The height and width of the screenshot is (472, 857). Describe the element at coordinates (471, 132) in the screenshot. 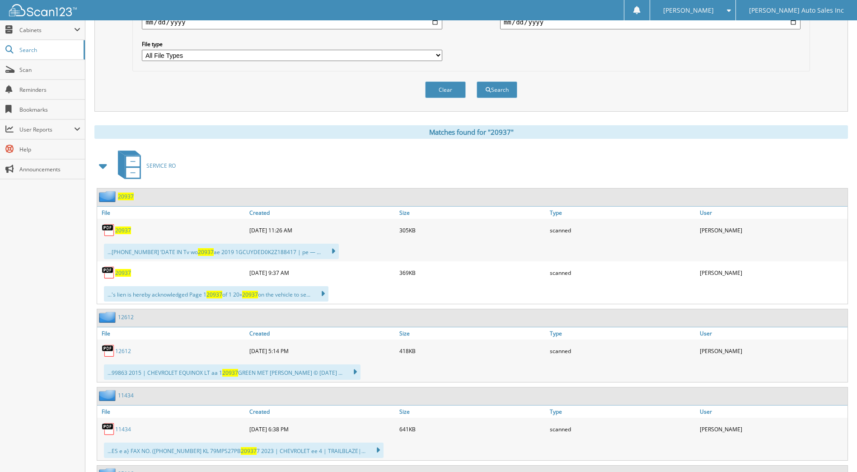

I see `div: Matches found for "20937"` at that location.